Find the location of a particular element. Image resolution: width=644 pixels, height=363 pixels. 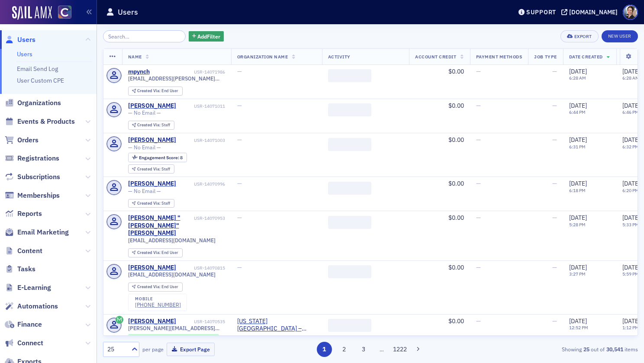

button: 2 is located at coordinates (344, 349).